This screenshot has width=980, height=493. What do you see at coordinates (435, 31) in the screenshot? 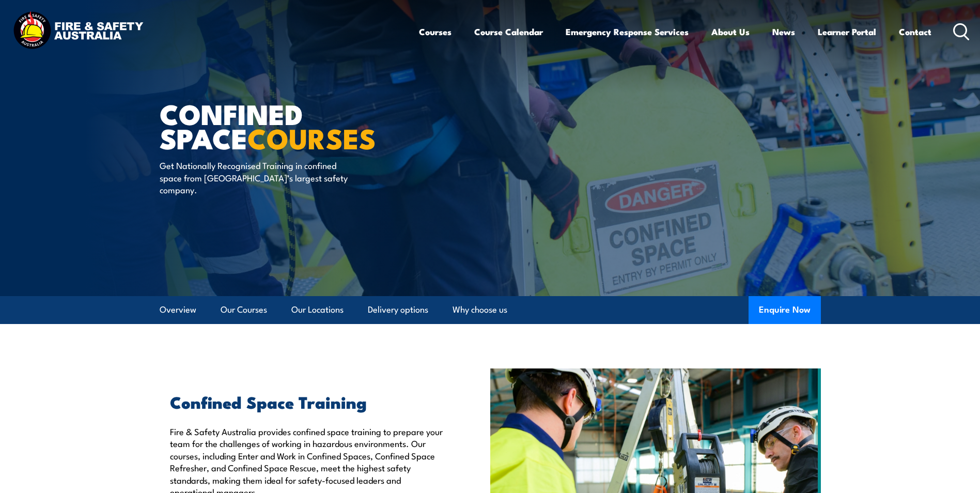
I see `a: Courses` at bounding box center [435, 31].